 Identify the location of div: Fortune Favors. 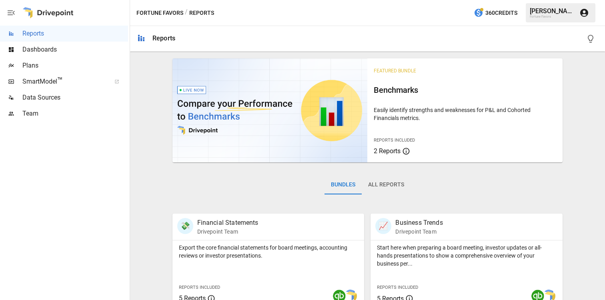
(552, 16).